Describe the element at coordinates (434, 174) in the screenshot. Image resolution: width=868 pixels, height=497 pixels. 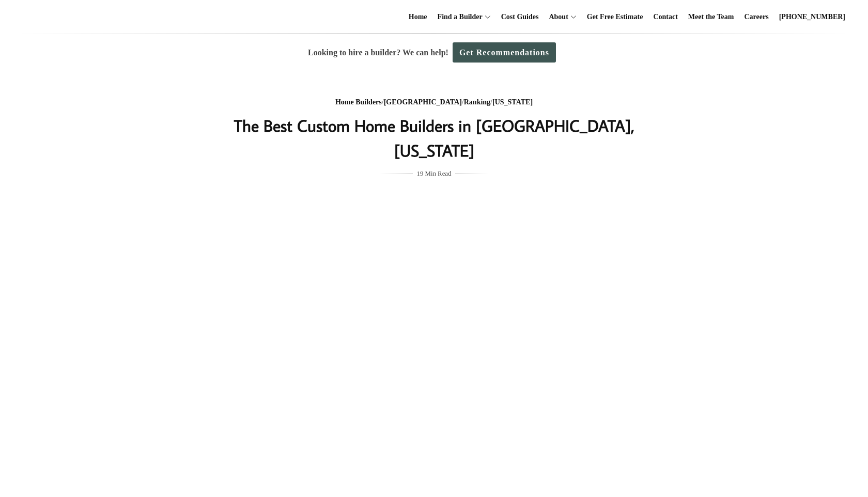
I see `span: 19 Min Read` at that location.